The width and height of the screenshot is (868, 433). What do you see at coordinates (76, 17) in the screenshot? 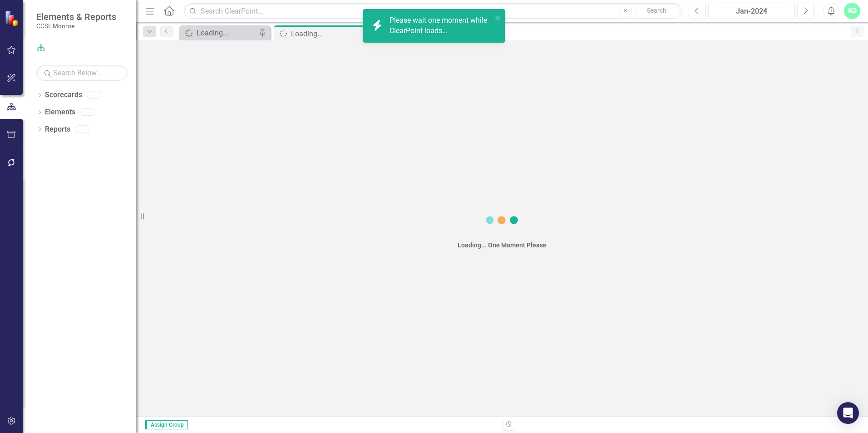
I see `span: Elements & Reports` at bounding box center [76, 17].